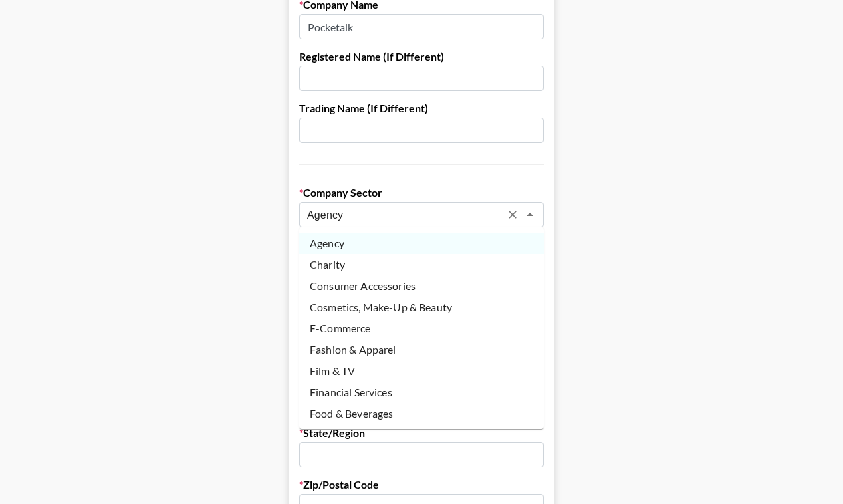 The height and width of the screenshot is (504, 843). What do you see at coordinates (422, 485) in the screenshot?
I see `label: Zip/Postal Code` at bounding box center [422, 485].